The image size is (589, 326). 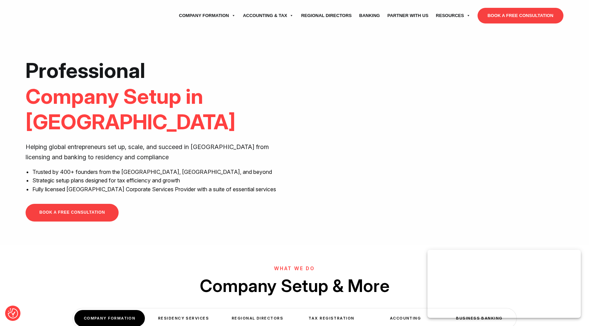 What do you see at coordinates (13, 314) in the screenshot?
I see `button: Consent Preferences` at bounding box center [13, 314].